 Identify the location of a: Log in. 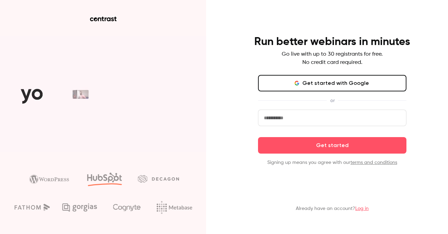
(362, 209).